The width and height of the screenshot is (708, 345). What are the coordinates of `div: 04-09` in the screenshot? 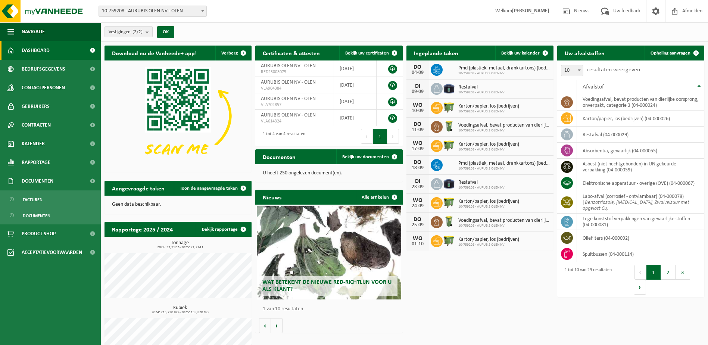 It's located at (418, 73).